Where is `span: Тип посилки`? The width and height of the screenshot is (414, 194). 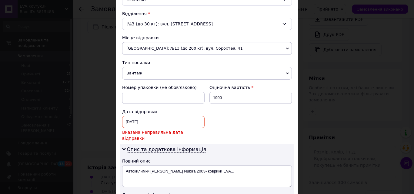 span: Тип посилки is located at coordinates (136, 63).